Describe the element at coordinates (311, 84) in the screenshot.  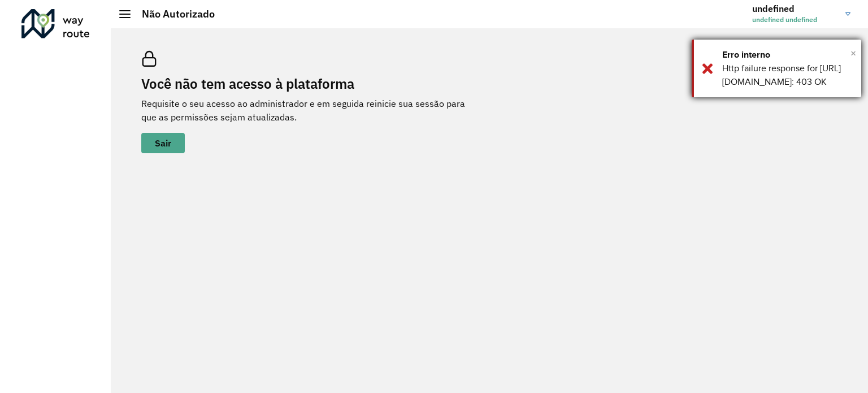
I see `h2: Você não tem acesso à plataforma` at that location.